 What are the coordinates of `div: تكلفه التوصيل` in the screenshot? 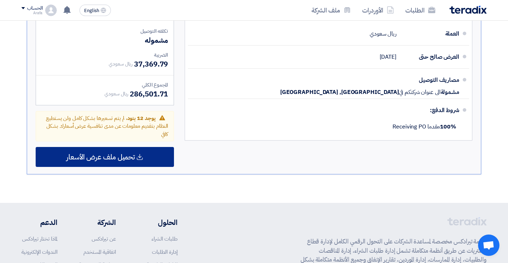 It's located at (105, 31).